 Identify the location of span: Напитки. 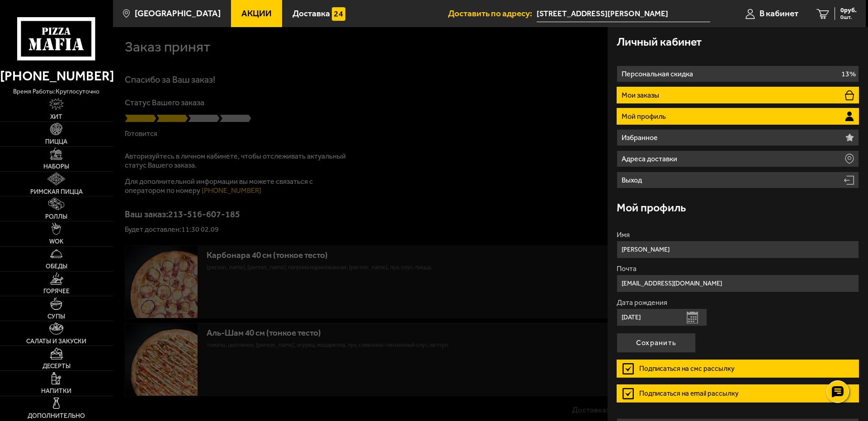
(56, 391).